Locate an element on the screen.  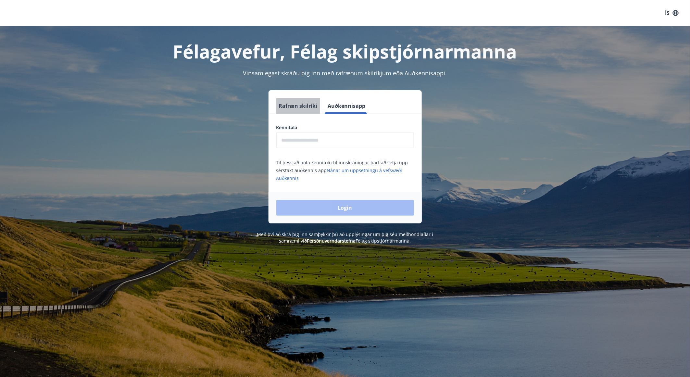
span: Til þess að nota kennitölu til innskráningar þarf að setja upp sérstakt auðkennis app is located at coordinates (342, 170).